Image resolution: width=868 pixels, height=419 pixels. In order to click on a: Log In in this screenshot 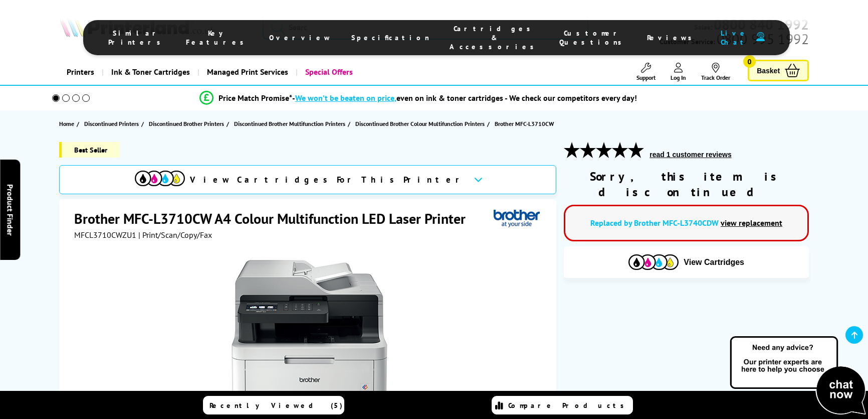, I will do `click(678, 72)`.